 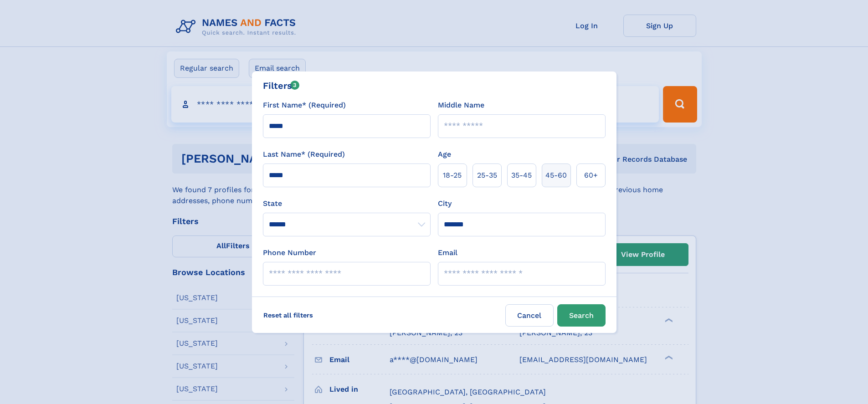 I want to click on label: Phone Number, so click(x=289, y=253).